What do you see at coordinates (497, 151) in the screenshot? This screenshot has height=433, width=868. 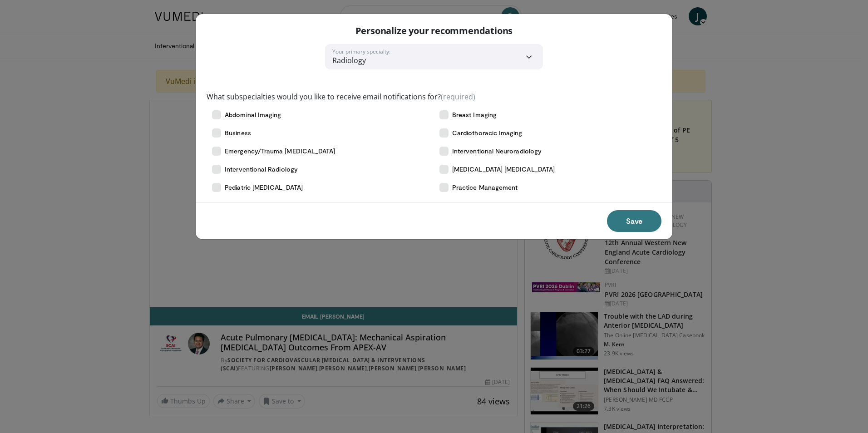 I see `span: Interventional Neuroradiology` at bounding box center [497, 151].